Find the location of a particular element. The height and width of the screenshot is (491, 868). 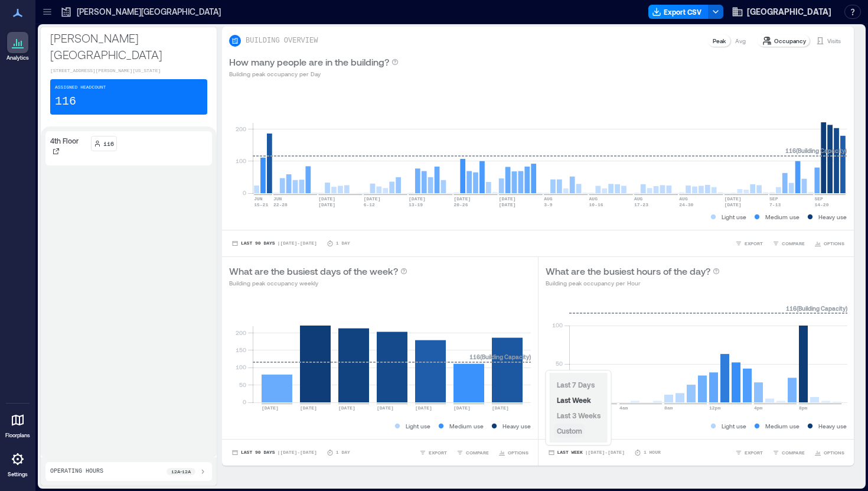

text: 22-28 is located at coordinates (281, 204).